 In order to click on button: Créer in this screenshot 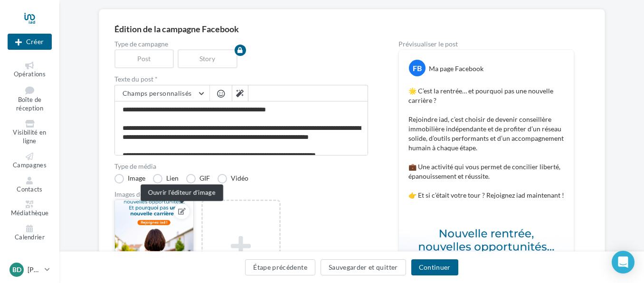, I will do `click(30, 42)`.